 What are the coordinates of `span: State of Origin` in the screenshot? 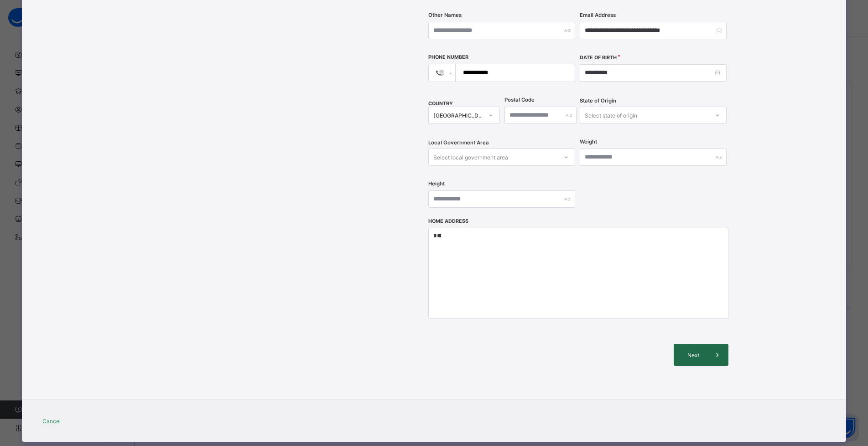 It's located at (598, 101).